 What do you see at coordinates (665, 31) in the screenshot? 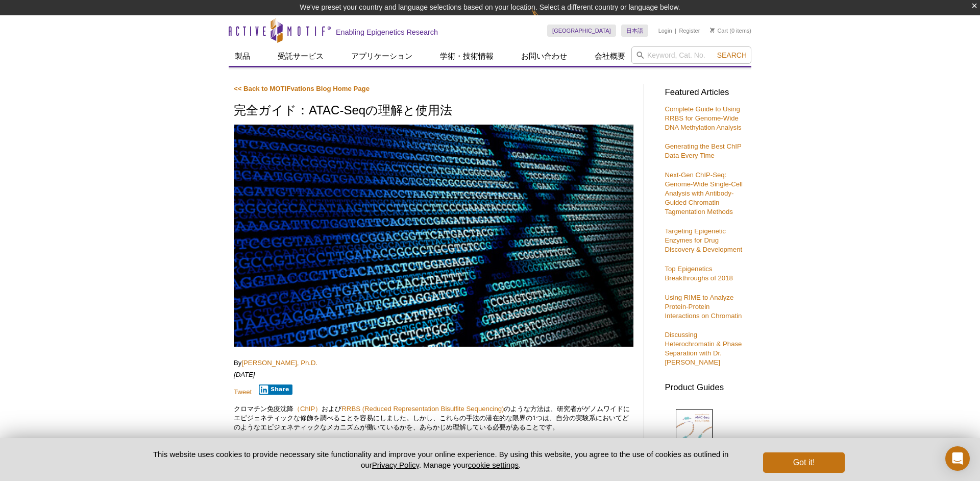
I see `a: Login` at bounding box center [665, 31].